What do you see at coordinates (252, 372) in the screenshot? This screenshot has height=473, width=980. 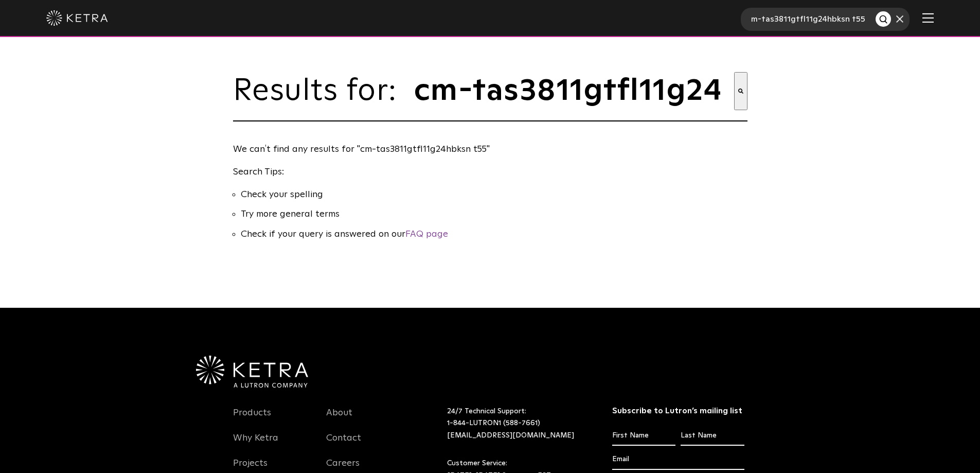 I see `img: Ketra-aLutronCo_White_RGB` at bounding box center [252, 372].